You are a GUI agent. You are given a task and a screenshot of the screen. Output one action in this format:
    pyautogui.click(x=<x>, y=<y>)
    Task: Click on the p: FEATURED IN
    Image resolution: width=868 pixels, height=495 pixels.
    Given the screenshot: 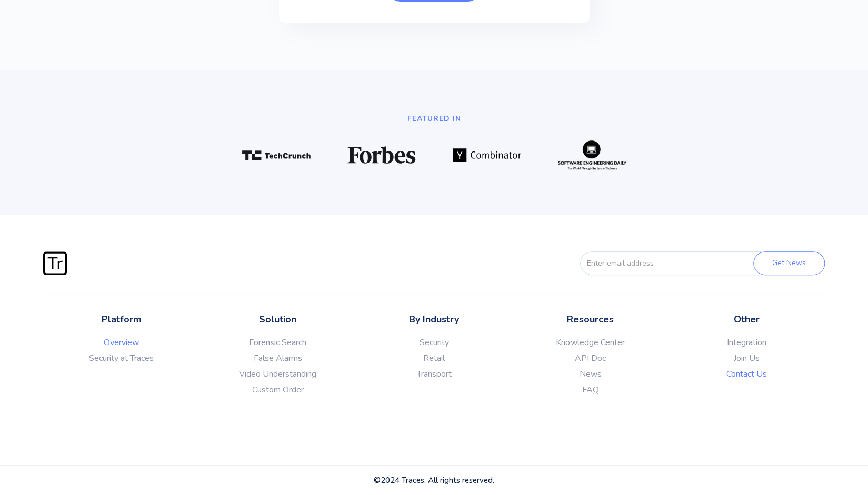 What is the action you would take?
    pyautogui.click(x=434, y=119)
    